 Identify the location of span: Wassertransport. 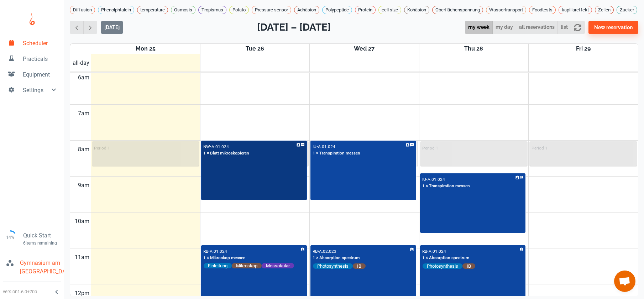
(506, 10).